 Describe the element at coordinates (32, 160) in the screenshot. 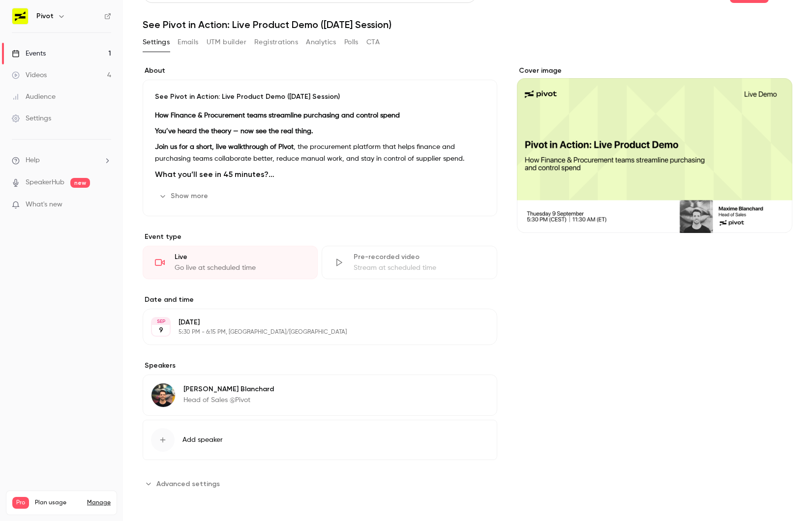

I see `span: Help` at that location.